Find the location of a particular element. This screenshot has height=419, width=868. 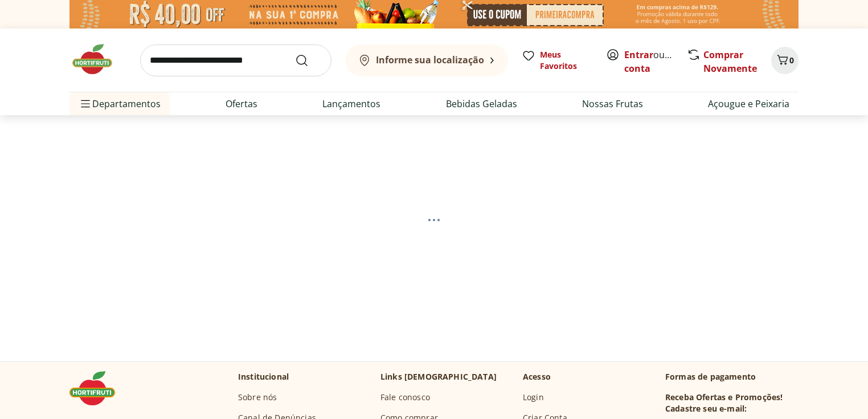

a: Açougue e Peixaria is located at coordinates (749, 104).